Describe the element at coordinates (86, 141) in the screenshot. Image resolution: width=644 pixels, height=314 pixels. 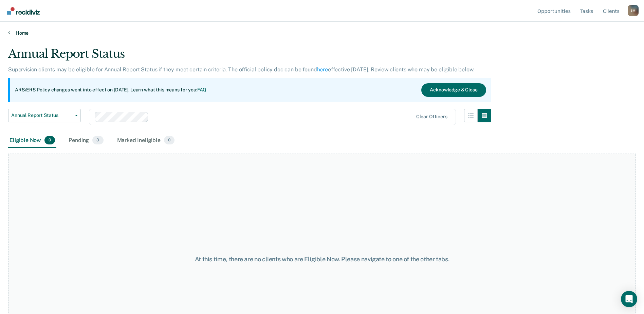
I see `div: Pending3` at that location.